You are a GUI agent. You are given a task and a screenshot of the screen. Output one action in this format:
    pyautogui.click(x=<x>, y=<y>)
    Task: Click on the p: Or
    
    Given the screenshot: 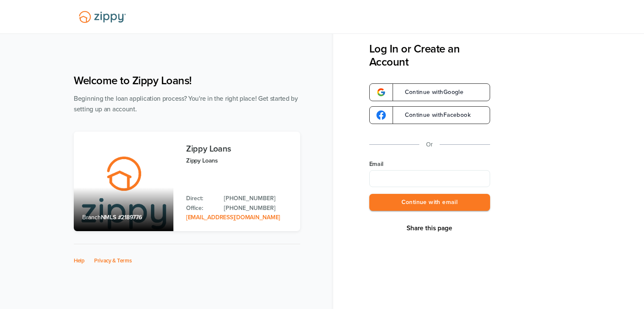 What is the action you would take?
    pyautogui.click(x=429, y=145)
    